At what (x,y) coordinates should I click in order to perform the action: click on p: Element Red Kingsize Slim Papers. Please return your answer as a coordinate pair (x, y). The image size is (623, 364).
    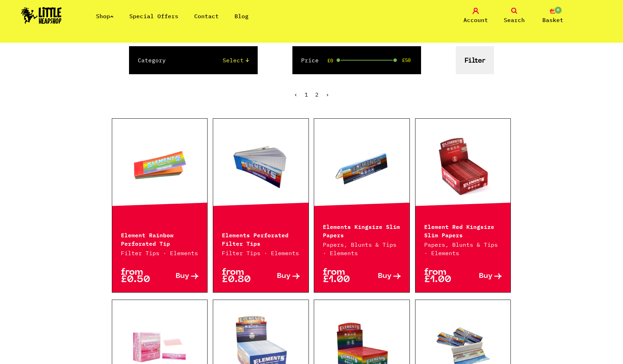
    Looking at the image, I should click on (463, 230).